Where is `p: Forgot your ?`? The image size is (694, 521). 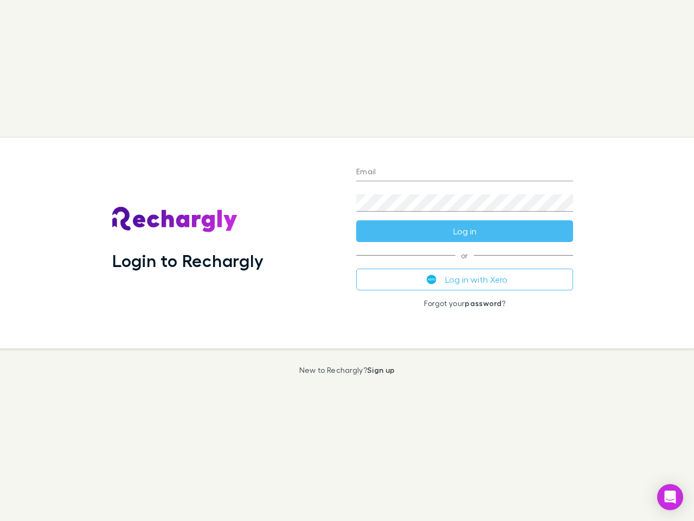
p: Forgot your ? is located at coordinates (465, 303).